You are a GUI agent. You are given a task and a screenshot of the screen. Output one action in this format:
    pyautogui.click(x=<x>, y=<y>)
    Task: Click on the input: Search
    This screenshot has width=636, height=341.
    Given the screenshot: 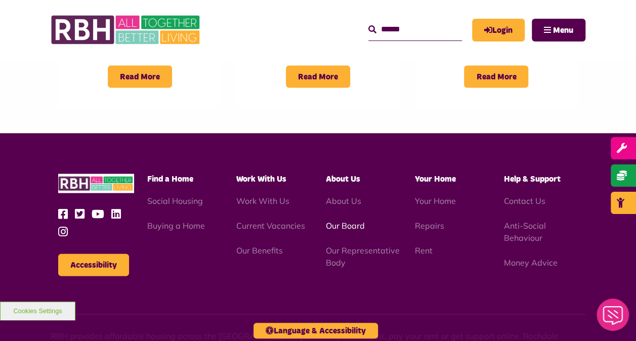 What is the action you would take?
    pyautogui.click(x=415, y=29)
    